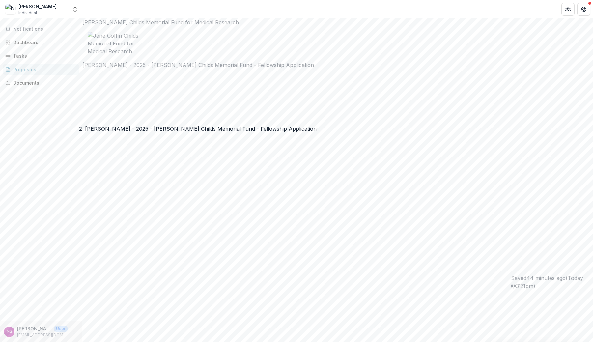  I want to click on span: Individual, so click(28, 13).